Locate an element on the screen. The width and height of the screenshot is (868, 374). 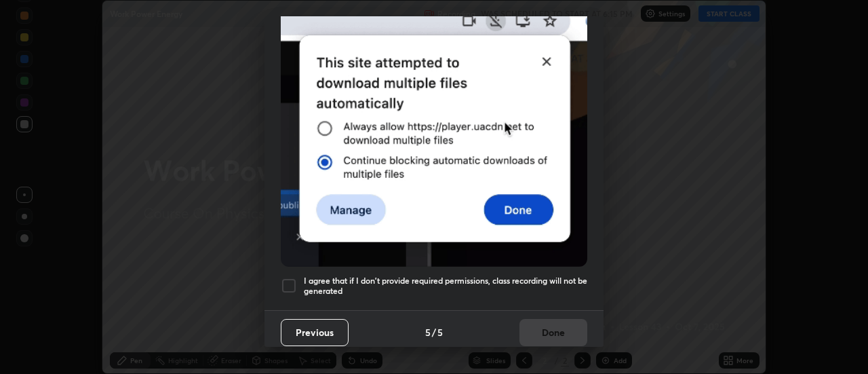
button: Previous is located at coordinates (314, 333).